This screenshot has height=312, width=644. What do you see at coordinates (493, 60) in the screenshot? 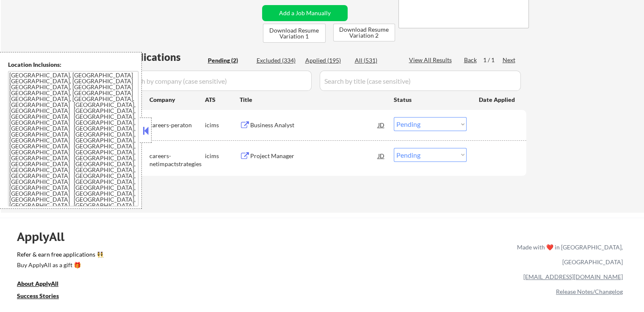
I see `div: 1 / 1` at bounding box center [493, 60].